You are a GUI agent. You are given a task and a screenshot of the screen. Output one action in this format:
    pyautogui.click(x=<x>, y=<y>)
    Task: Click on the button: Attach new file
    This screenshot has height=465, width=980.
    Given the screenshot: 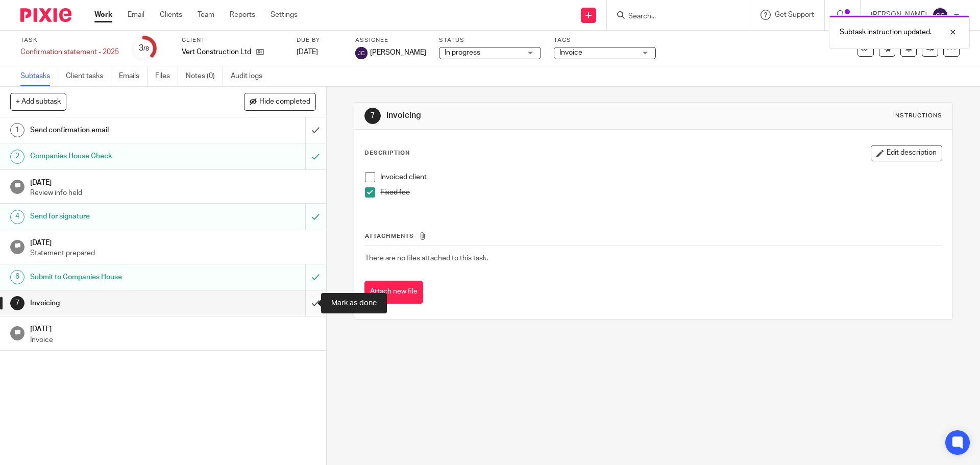 What is the action you would take?
    pyautogui.click(x=394, y=292)
    